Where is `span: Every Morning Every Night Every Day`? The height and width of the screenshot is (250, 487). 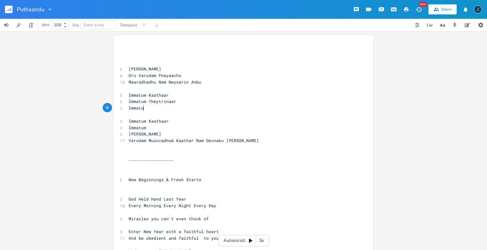 span: Every Morning Every Night Every Day is located at coordinates (172, 206).